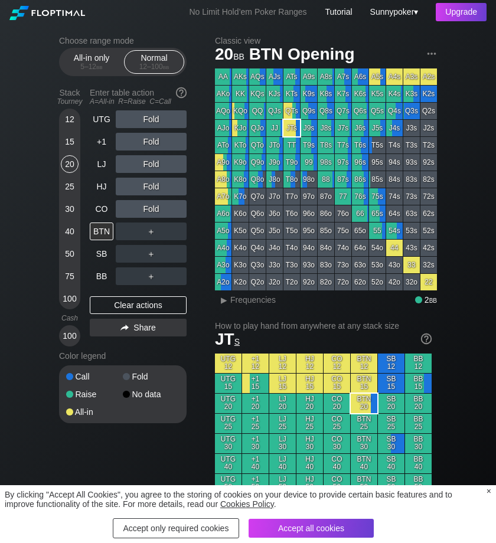  Describe the element at coordinates (377, 128) in the screenshot. I see `div: J5s` at that location.